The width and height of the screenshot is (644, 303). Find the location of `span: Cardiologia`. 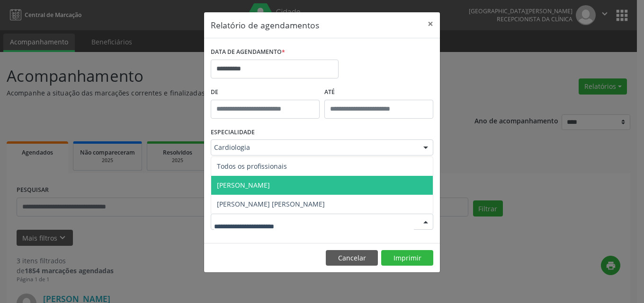

span: Cardiologia is located at coordinates (314, 148).